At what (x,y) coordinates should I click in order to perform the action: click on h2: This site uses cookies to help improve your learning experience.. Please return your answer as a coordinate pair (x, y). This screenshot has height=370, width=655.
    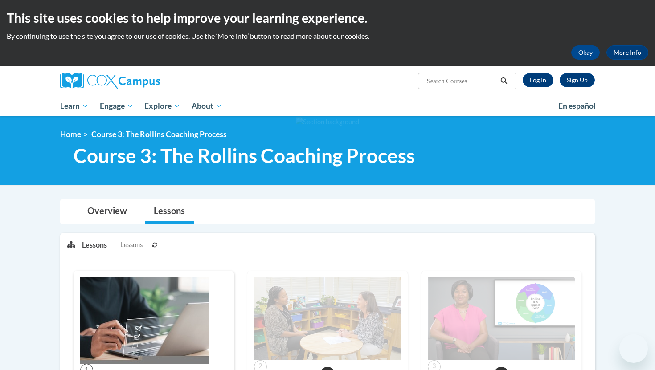
    Looking at the image, I should click on (328, 18).